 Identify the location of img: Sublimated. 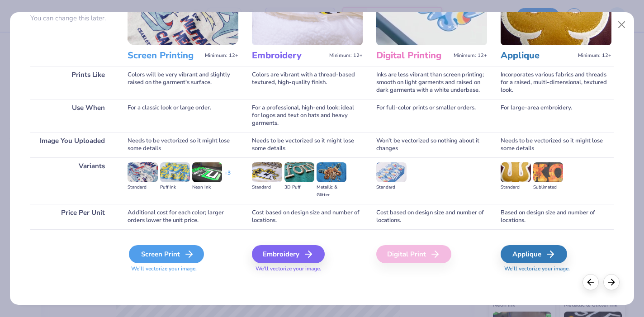
(548, 172).